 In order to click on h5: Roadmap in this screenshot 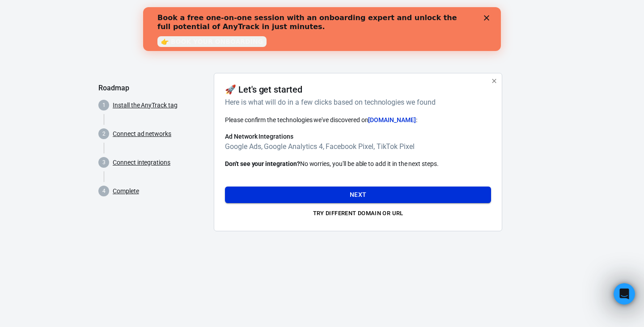, I will do `click(153, 88)`.